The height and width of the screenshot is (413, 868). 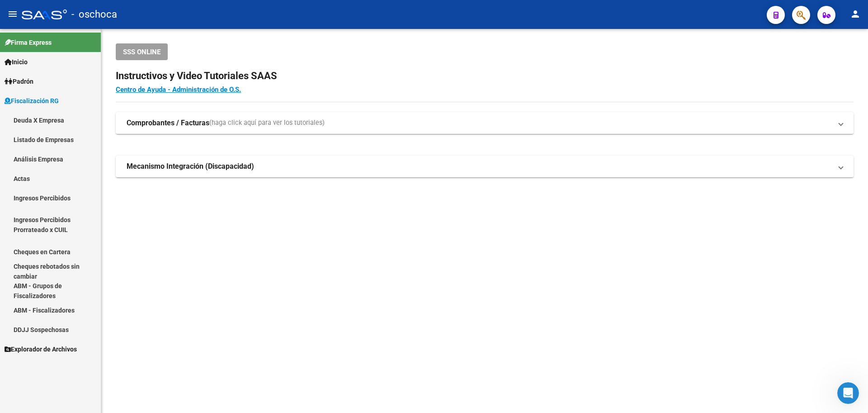 What do you see at coordinates (168, 124) in the screenshot?
I see `strong: Comprobantes / Facturas` at bounding box center [168, 124].